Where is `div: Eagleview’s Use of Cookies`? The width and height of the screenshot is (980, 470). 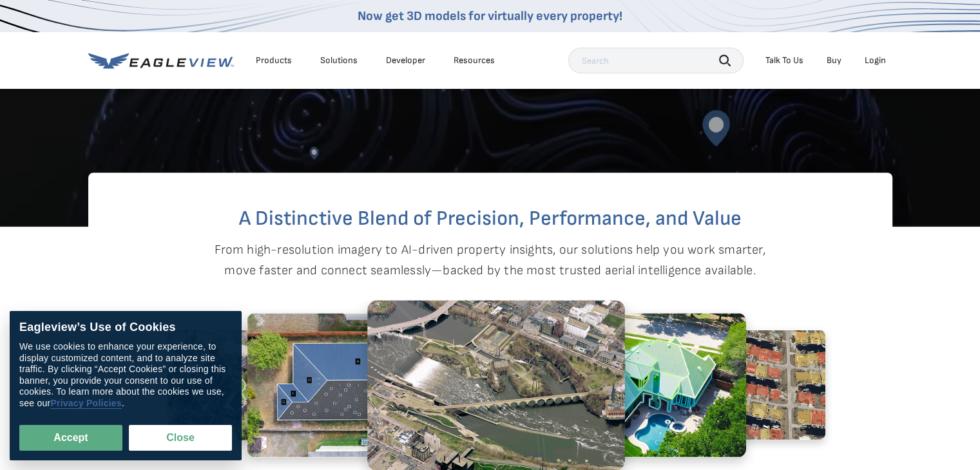 div: Eagleview’s Use of Cookies is located at coordinates (125, 327).